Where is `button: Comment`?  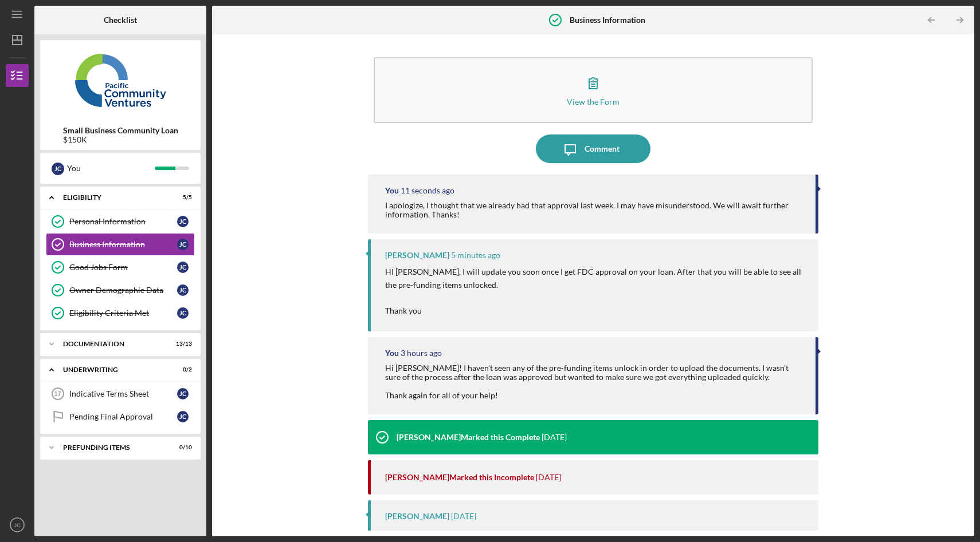 button: Comment is located at coordinates (593, 150).